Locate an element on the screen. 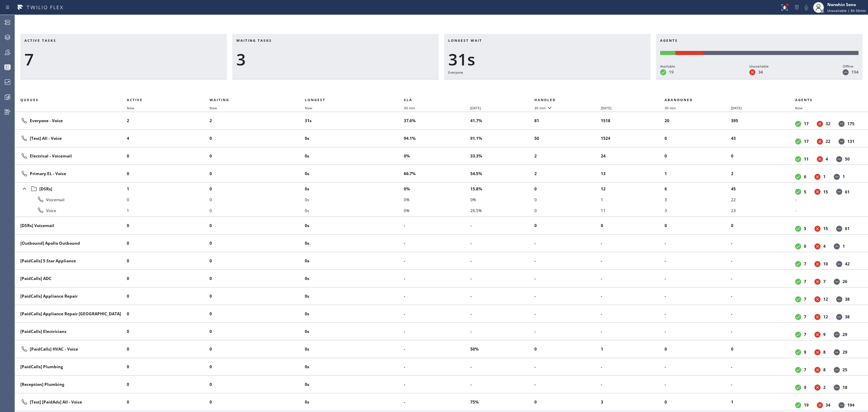  li: 3 is located at coordinates (698, 200).